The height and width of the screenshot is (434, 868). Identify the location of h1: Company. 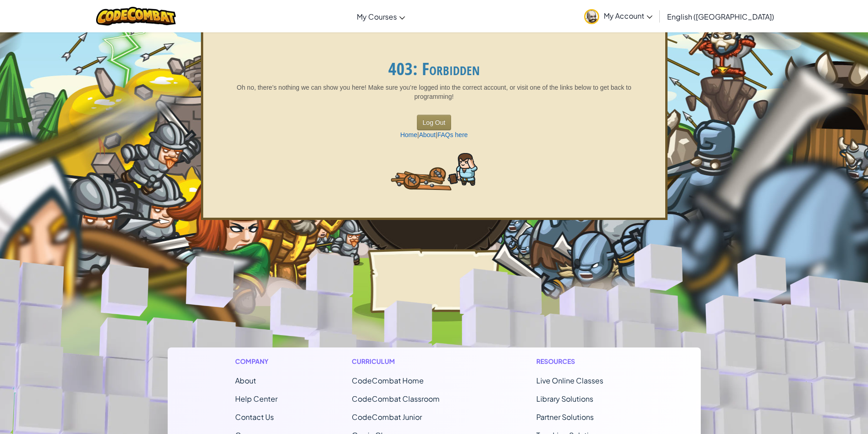
(256, 361).